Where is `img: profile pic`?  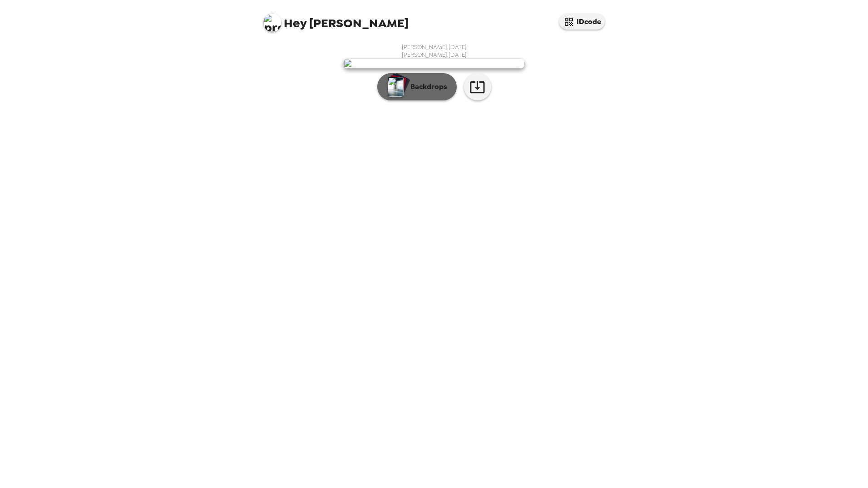
img: profile pic is located at coordinates (272, 23).